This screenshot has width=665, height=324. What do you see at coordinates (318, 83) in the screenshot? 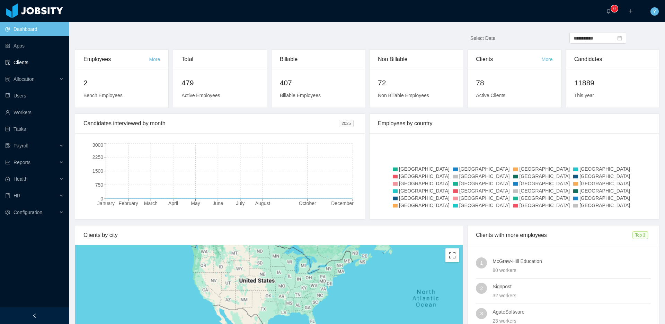
I see `h2: 407` at bounding box center [318, 83].